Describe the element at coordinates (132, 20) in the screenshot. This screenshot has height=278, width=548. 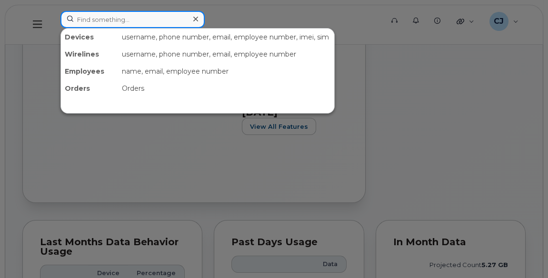
I see `input: Find something...` at that location.